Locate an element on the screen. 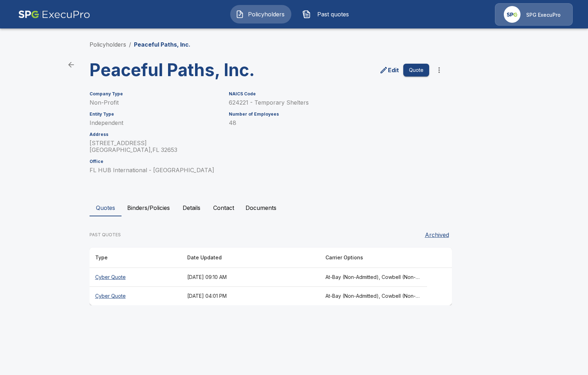 The width and height of the screenshot is (588, 375). h6: Number of Employees is located at coordinates (329, 114).